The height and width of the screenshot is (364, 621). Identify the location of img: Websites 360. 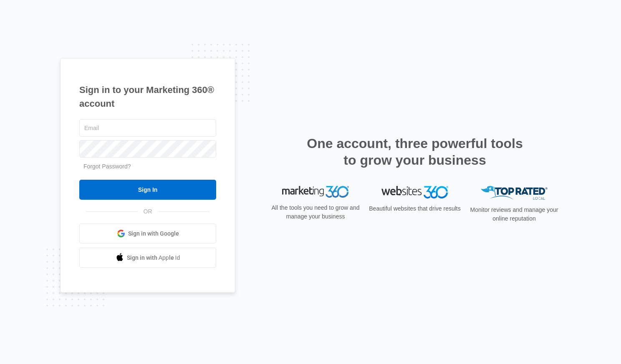
(415, 192).